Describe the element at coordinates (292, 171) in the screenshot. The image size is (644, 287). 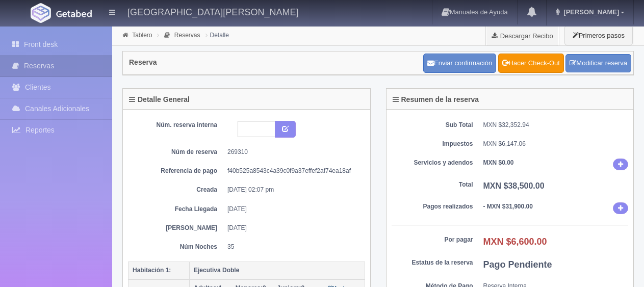
I see `dd: f40b525a8543c4a39c0f9a37effef2af74ea18af` at that location.